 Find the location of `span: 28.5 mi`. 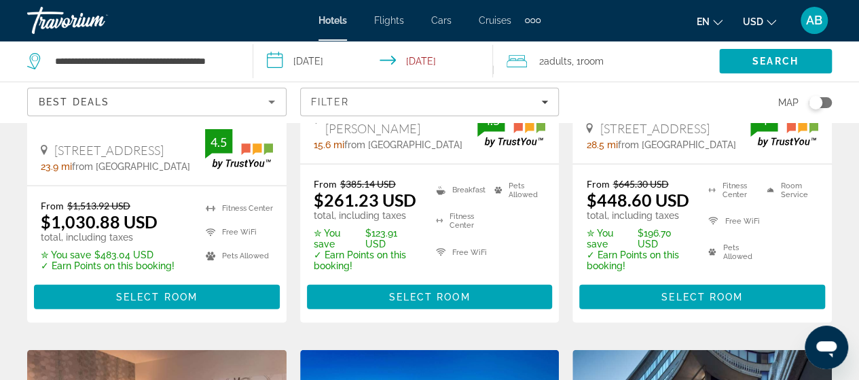

span: 28.5 mi is located at coordinates (602, 145).